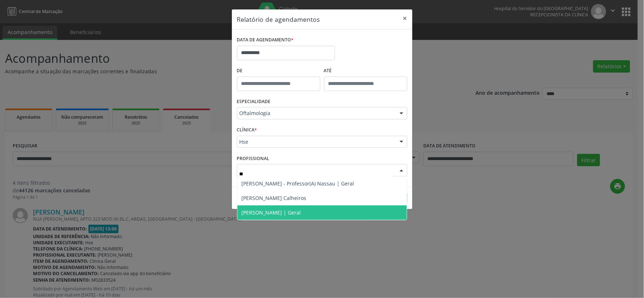  Describe the element at coordinates (405, 18) in the screenshot. I see `button: Close` at that location.